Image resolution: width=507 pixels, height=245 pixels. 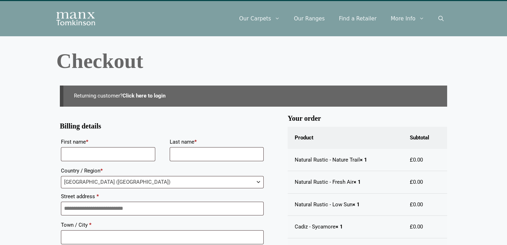 I want to click on a: Find a Retailer, so click(x=357, y=19).